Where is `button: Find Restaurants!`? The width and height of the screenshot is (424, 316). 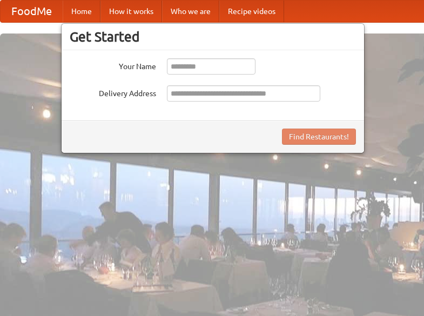
button: Find Restaurants! is located at coordinates (319, 137).